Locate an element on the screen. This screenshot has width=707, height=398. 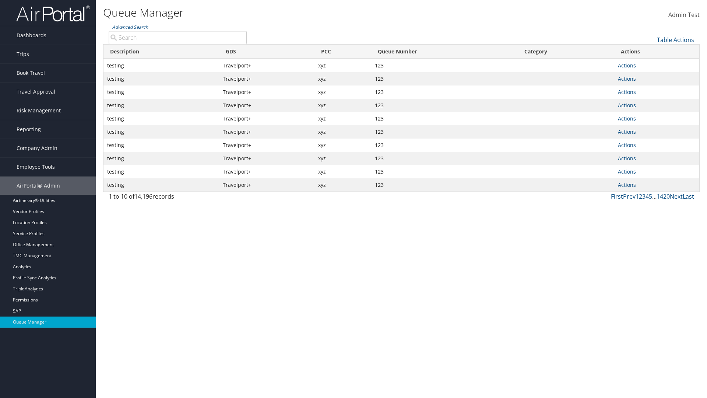
span: Company Admin is located at coordinates (37, 148).